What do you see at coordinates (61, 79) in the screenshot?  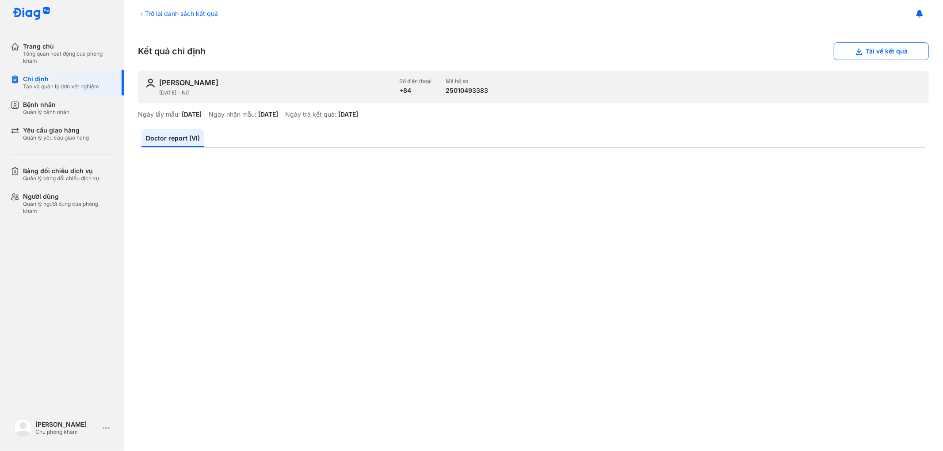 I see `div: Chỉ định` at bounding box center [61, 79].